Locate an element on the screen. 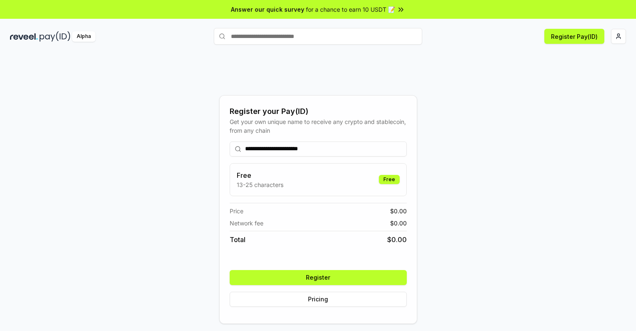 The image size is (636, 331). button: Pricing is located at coordinates (318, 299).